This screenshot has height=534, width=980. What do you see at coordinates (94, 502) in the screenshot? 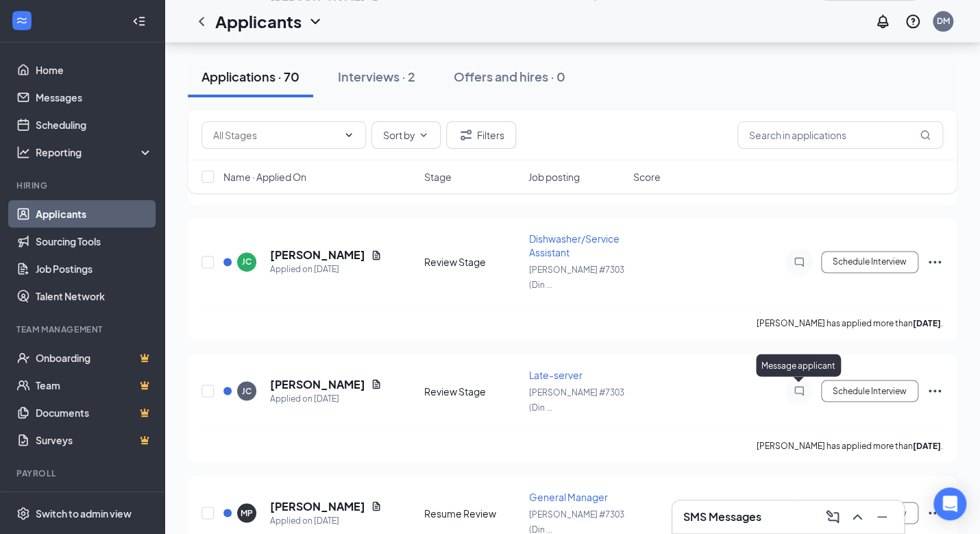
I see `a: PayrollCrown` at bounding box center [94, 502].